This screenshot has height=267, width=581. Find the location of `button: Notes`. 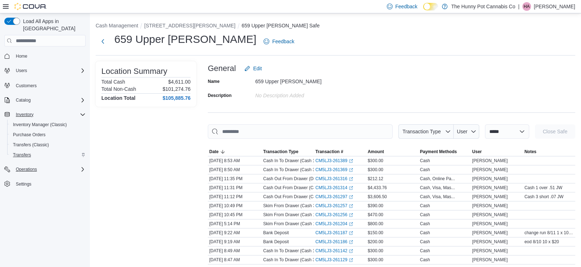

button: Notes is located at coordinates (549, 151).